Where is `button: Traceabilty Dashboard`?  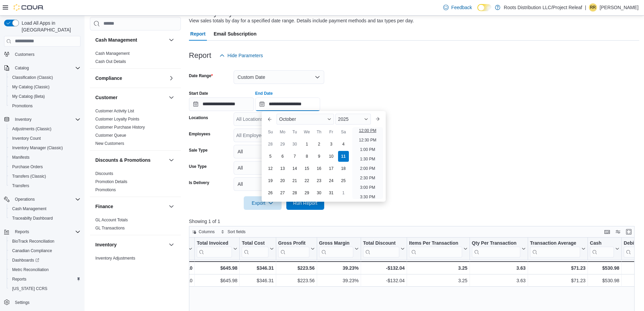
button: Traceabilty Dashboard is located at coordinates (45, 218).